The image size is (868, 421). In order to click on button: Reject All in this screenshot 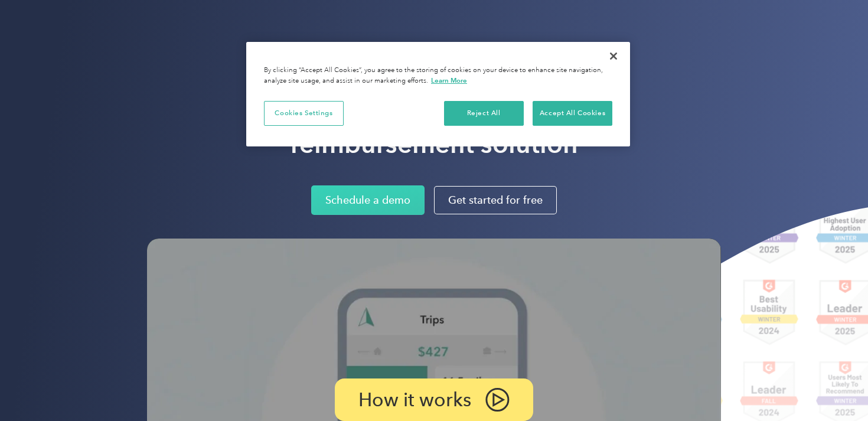, I will do `click(484, 113)`.